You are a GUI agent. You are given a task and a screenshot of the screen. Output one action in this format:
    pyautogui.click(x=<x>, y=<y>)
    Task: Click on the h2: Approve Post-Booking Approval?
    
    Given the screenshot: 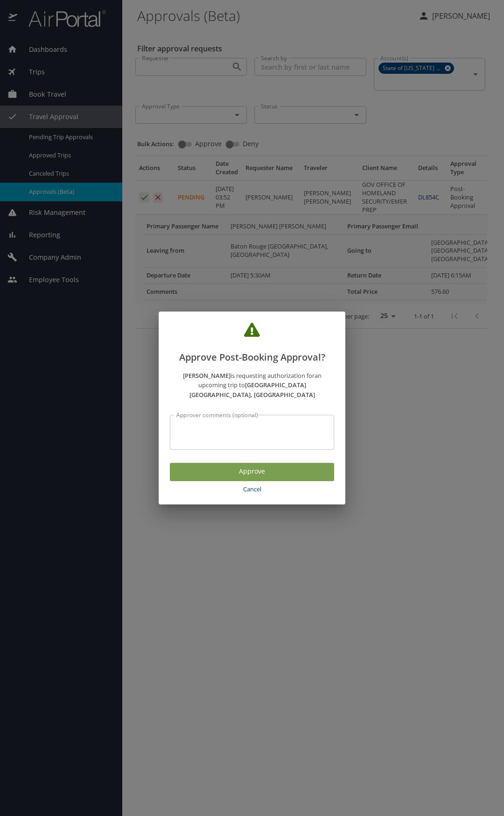 What is the action you would take?
    pyautogui.click(x=252, y=344)
    